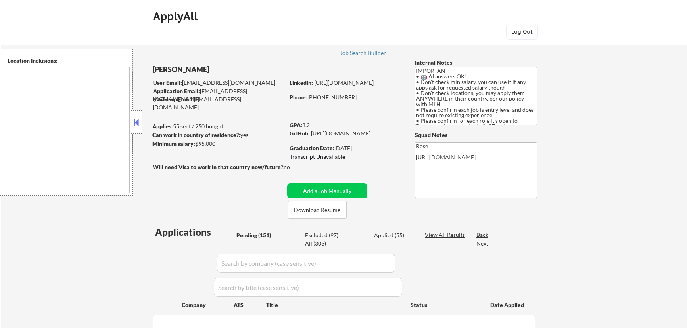 Image resolution: width=687 pixels, height=328 pixels. I want to click on div: ApplyAll, so click(177, 16).